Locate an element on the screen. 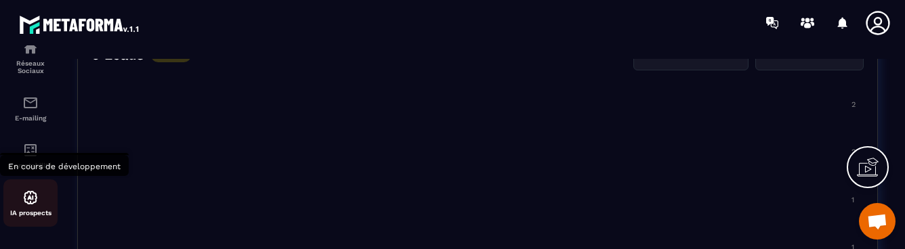  a: emailemailE-mailing is located at coordinates (30, 108).